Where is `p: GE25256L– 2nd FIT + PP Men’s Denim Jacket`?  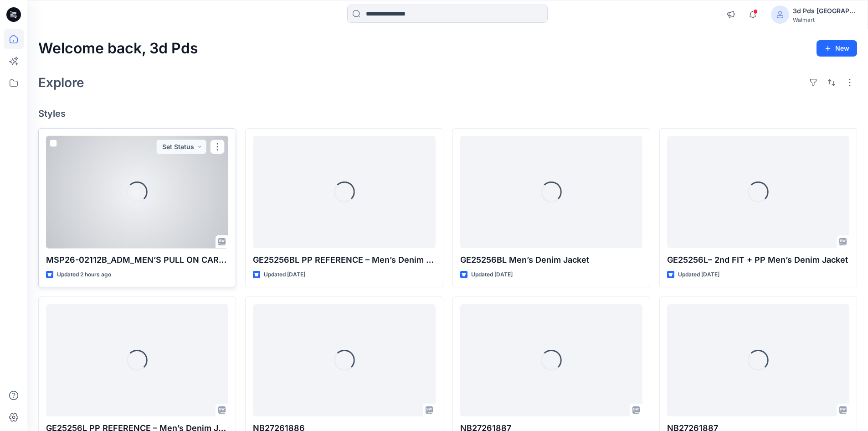 p: GE25256L– 2nd FIT + PP Men’s Denim Jacket is located at coordinates (758, 260).